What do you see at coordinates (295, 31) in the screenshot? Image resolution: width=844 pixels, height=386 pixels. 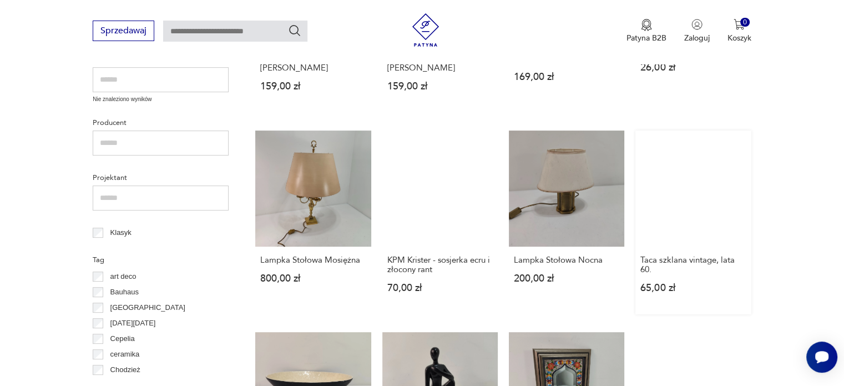 I see `button: Szukaj` at bounding box center [295, 31].